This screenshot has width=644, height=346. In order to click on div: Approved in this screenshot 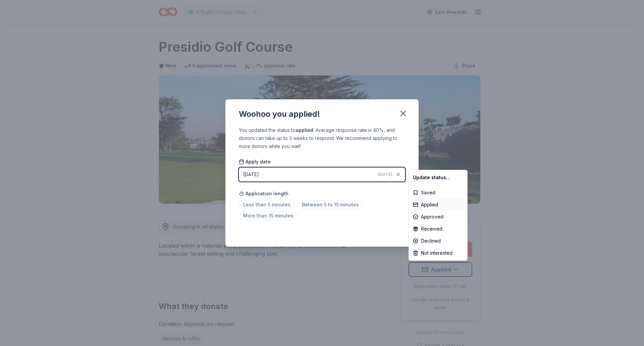, I will do `click(438, 217)`.